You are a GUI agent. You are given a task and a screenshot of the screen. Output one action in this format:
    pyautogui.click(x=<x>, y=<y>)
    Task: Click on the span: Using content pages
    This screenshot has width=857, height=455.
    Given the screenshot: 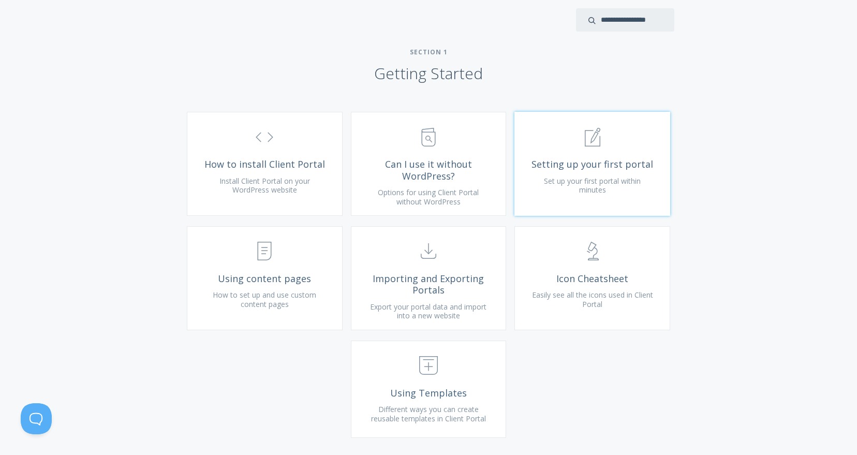 What is the action you would take?
    pyautogui.click(x=265, y=279)
    